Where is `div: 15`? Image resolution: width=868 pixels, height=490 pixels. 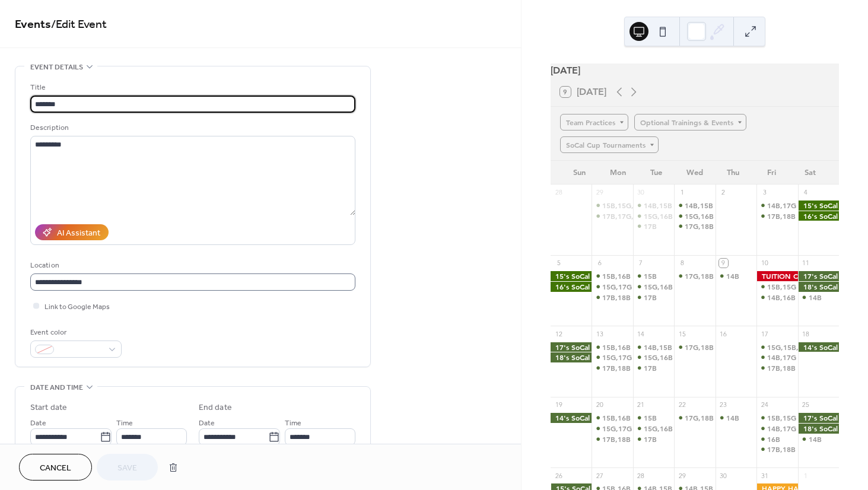
div: 15 is located at coordinates (682, 333).